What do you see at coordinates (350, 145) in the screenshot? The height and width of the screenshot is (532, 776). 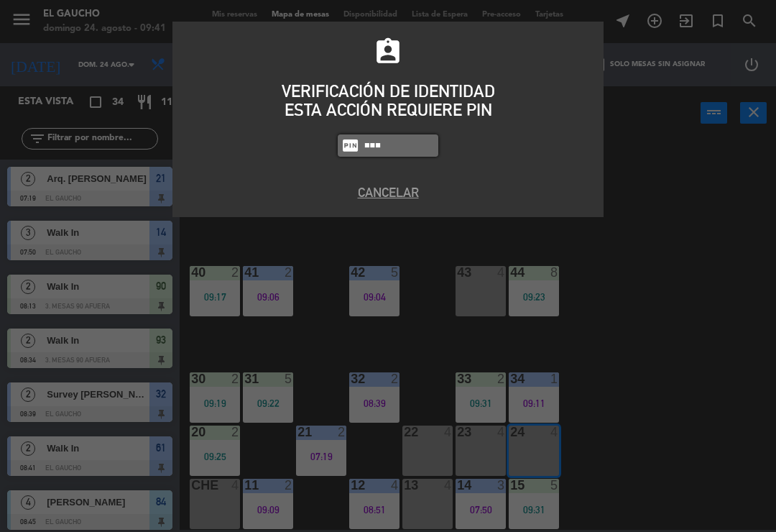 I see `i: fiber_pin` at bounding box center [350, 145].